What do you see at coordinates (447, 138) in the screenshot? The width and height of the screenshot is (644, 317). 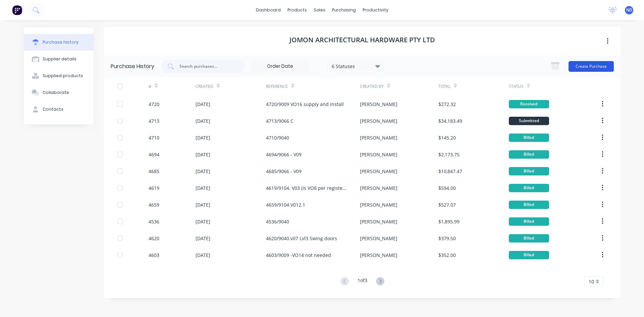 I see `div: $145.20` at bounding box center [447, 138].